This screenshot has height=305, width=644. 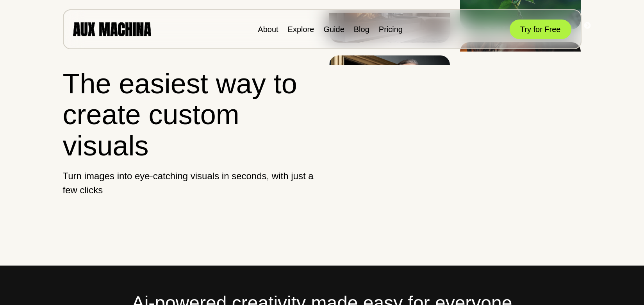 I want to click on a: Pricing, so click(x=390, y=29).